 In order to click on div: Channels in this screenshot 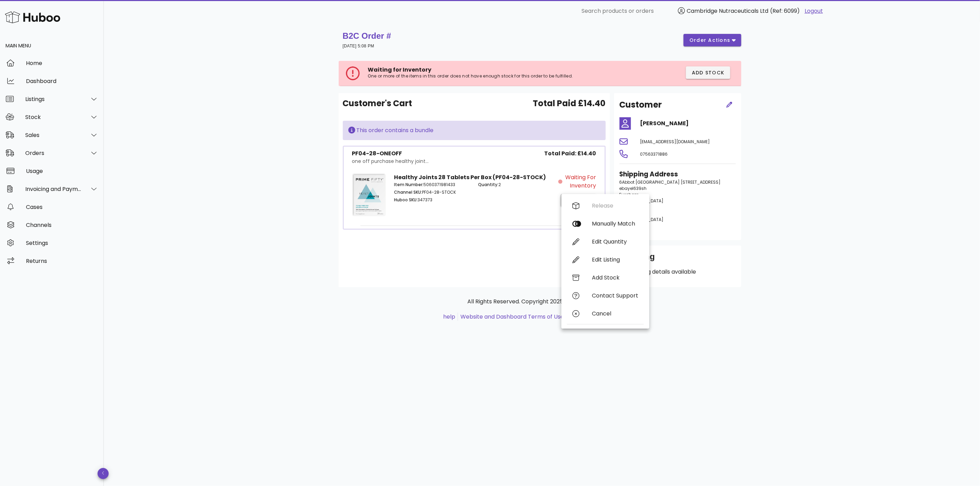, I will do `click(62, 225)`.